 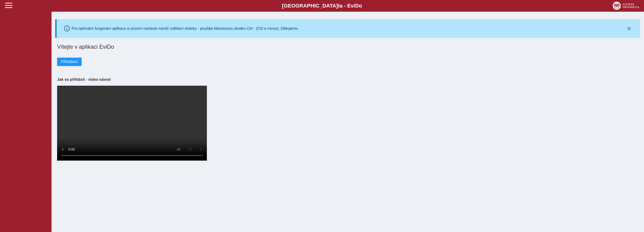 I want to click on img: logo_web_su.png, so click(x=626, y=5).